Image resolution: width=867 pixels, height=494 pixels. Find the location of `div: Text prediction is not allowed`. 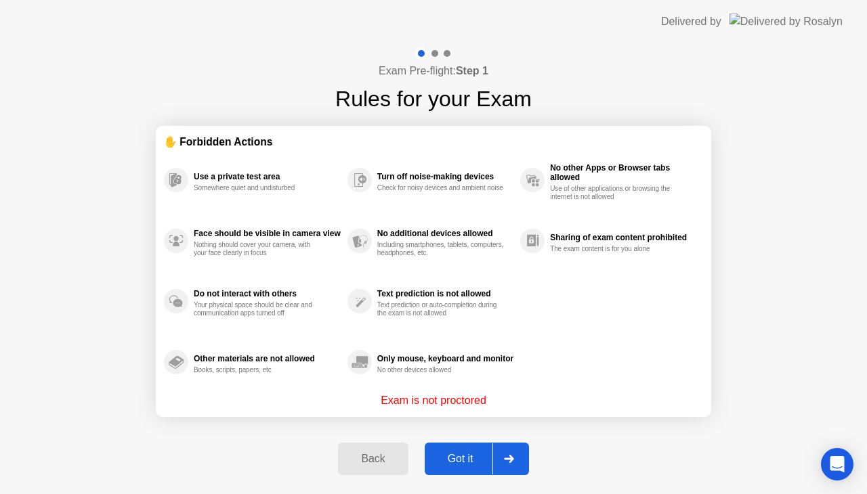

div: Text prediction is not allowed is located at coordinates (445, 294).